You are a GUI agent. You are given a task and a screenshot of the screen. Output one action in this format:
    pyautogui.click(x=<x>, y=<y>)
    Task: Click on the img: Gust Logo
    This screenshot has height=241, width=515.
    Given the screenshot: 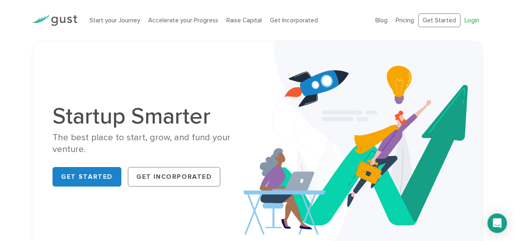 What is the action you would take?
    pyautogui.click(x=55, y=20)
    